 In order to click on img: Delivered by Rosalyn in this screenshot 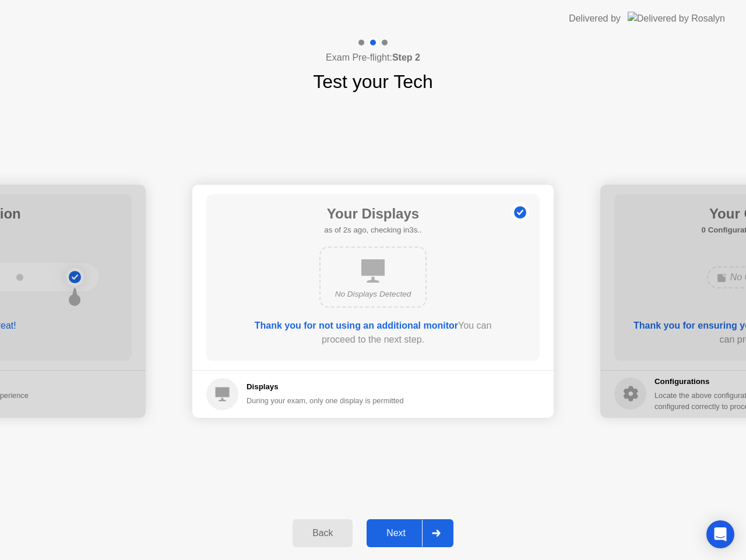, I will do `click(676, 18)`.